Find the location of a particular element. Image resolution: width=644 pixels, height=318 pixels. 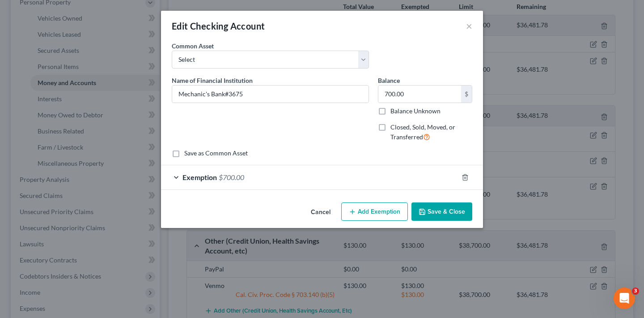

label: Save as Common Asset is located at coordinates (216, 153).